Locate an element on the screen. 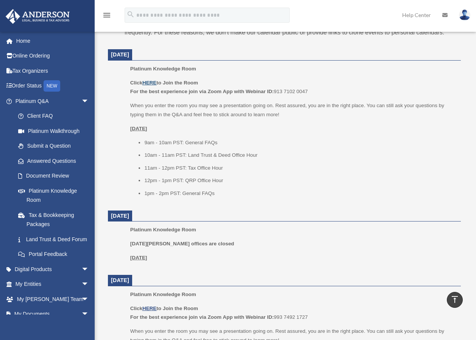  li: 1pm - 2pm PST: General FAQs is located at coordinates (300, 193).